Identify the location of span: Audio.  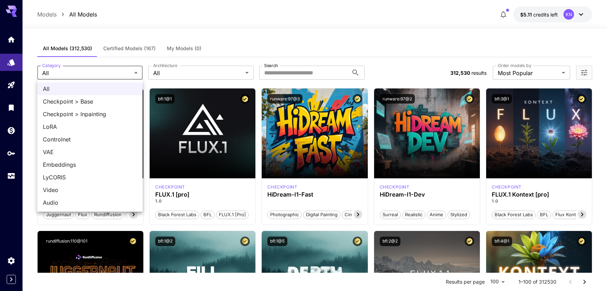
(90, 203).